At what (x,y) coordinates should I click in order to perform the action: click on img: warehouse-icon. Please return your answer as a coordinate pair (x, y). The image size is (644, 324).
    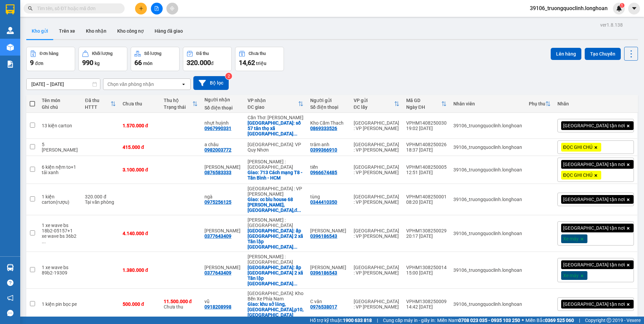
    Looking at the image, I should click on (10, 268).